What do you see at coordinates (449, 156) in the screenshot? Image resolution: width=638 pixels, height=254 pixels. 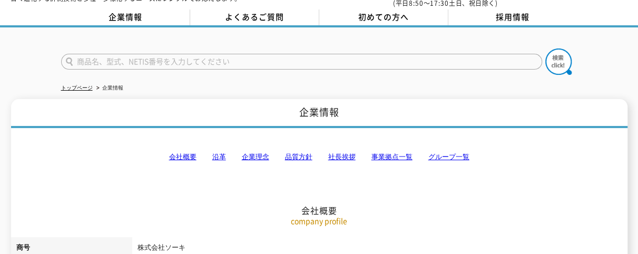 I see `a: グループ一覧` at bounding box center [449, 156].